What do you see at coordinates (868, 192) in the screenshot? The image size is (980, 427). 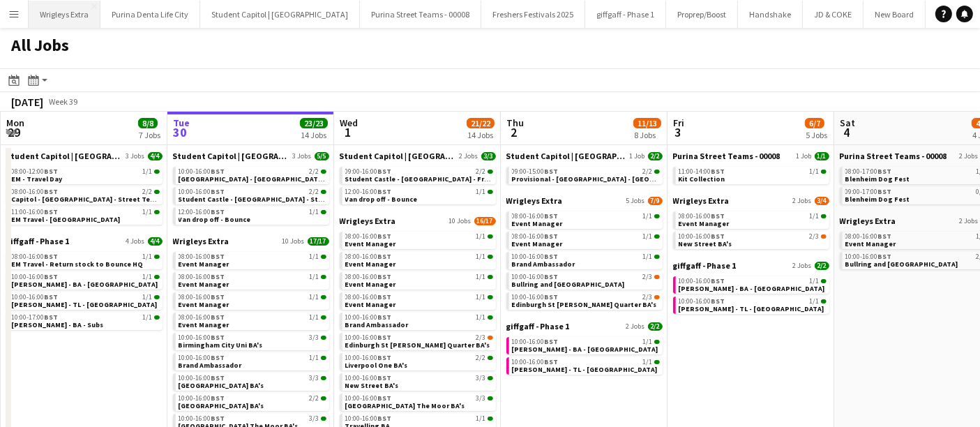 I see `span: 09:00-17:00` at bounding box center [868, 192].